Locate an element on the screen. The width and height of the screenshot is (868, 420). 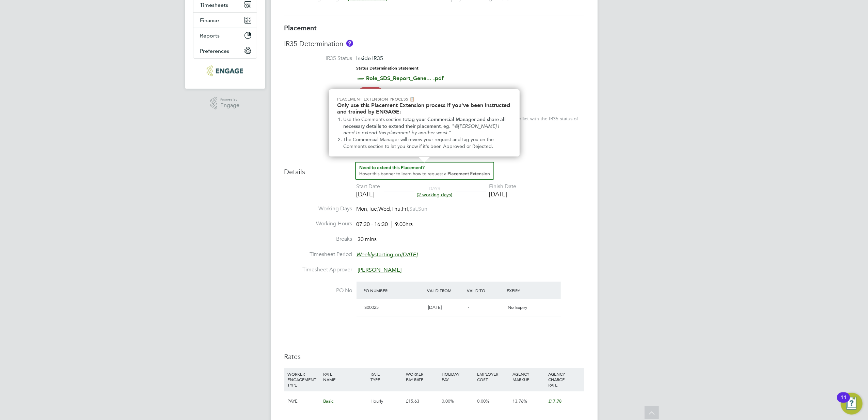
span: £17.78 is located at coordinates (554, 401).